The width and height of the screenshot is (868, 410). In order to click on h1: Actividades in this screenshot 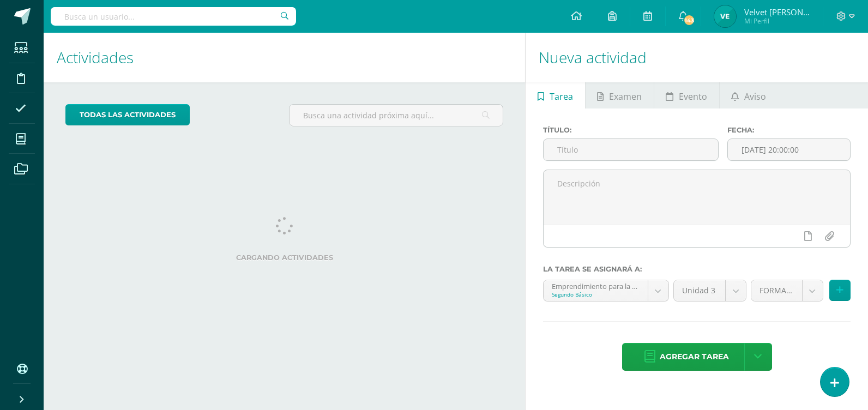, I will do `click(284, 57)`.